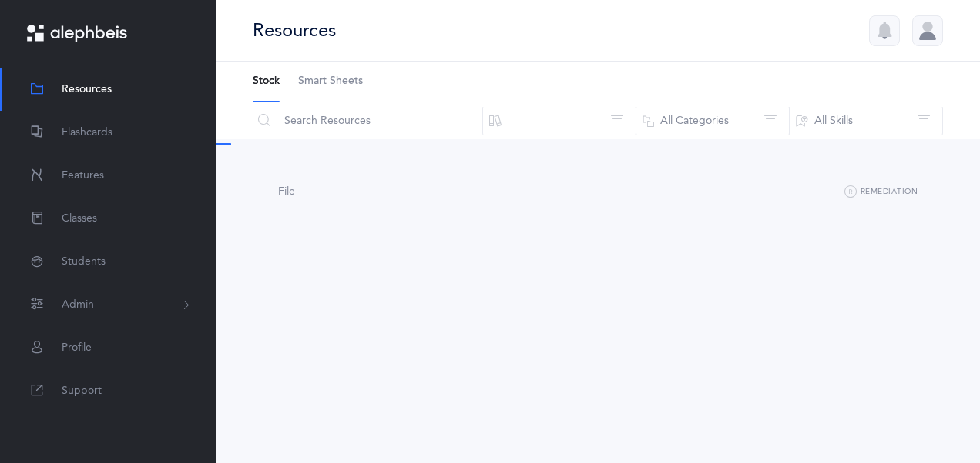  Describe the element at coordinates (712, 121) in the screenshot. I see `button: All Categories` at that location.